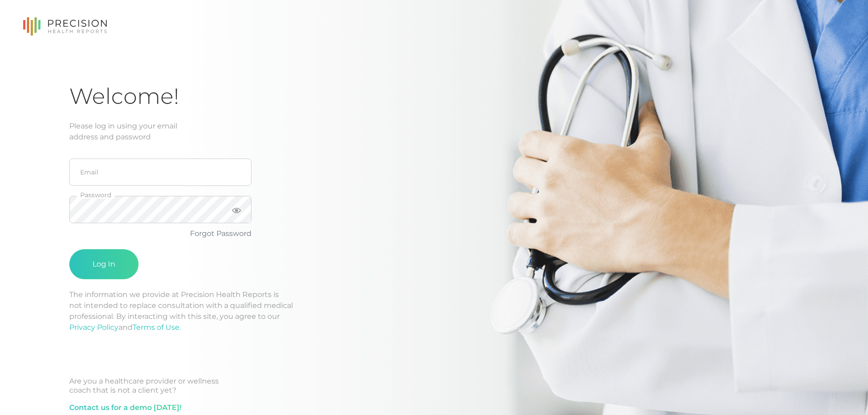  Describe the element at coordinates (434, 386) in the screenshot. I see `div: Are you a healthcare provider or wellness coach that is not a client yet?` at that location.